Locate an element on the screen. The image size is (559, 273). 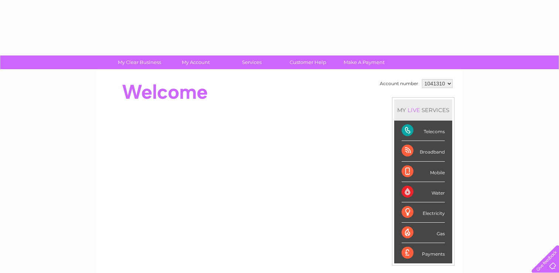
div: LIVE is located at coordinates (414, 110).